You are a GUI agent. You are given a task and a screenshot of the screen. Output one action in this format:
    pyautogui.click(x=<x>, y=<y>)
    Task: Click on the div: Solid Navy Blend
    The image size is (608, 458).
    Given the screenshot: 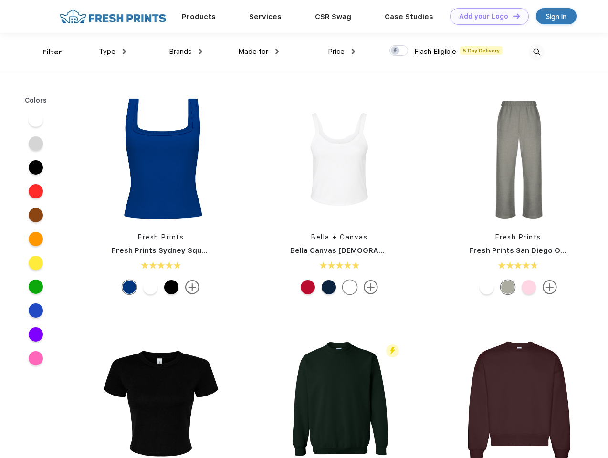 What is the action you would take?
    pyautogui.click(x=329, y=287)
    